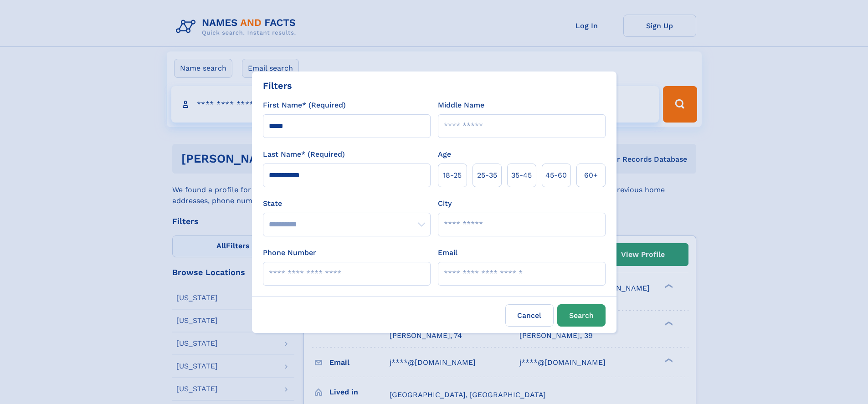 This screenshot has width=868, height=404. What do you see at coordinates (304, 154) in the screenshot?
I see `label: Last Name* (Required)` at bounding box center [304, 154].